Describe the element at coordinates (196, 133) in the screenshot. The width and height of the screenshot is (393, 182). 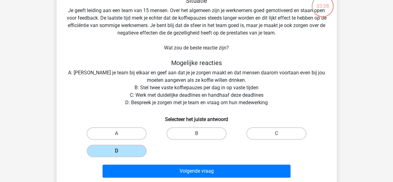
I see `label: B` at that location.